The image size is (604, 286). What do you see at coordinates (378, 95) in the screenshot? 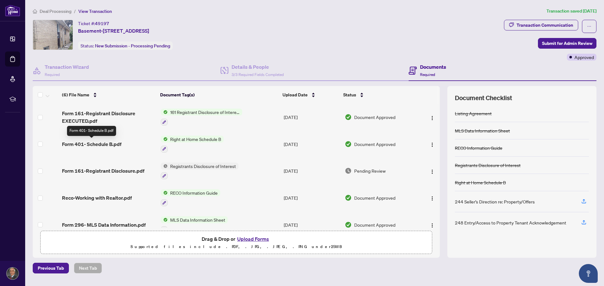
I see `th: Status` at bounding box center [378, 95].